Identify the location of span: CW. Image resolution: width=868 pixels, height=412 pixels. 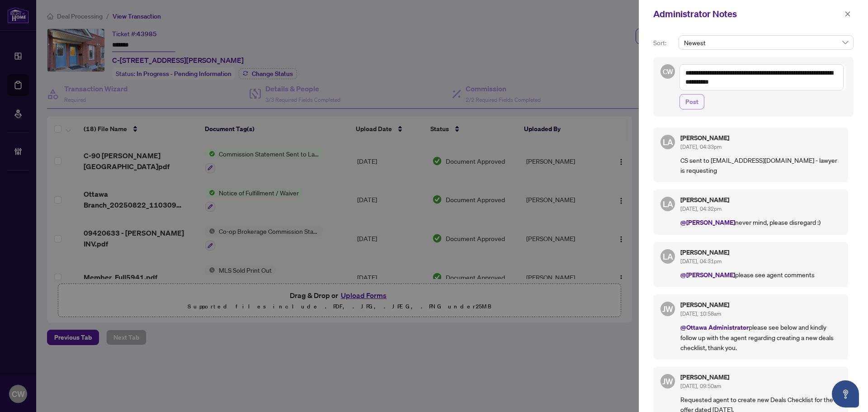
(668, 71).